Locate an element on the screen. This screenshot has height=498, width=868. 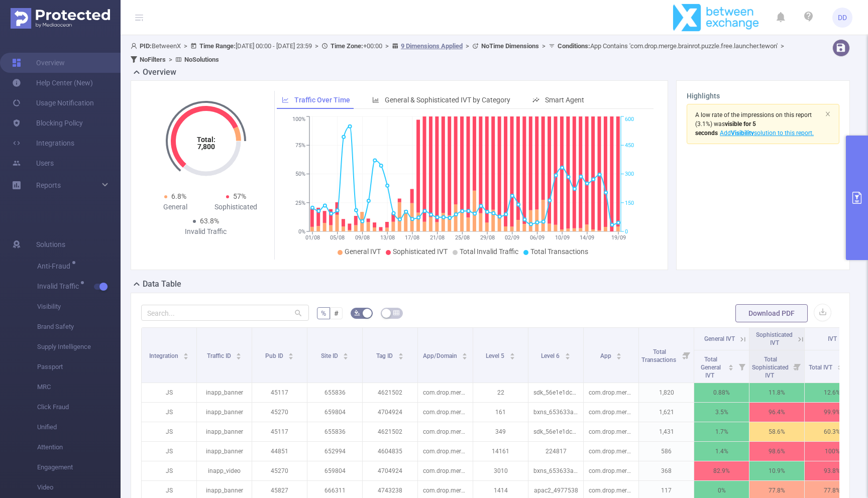
p: 368 is located at coordinates (666, 471).